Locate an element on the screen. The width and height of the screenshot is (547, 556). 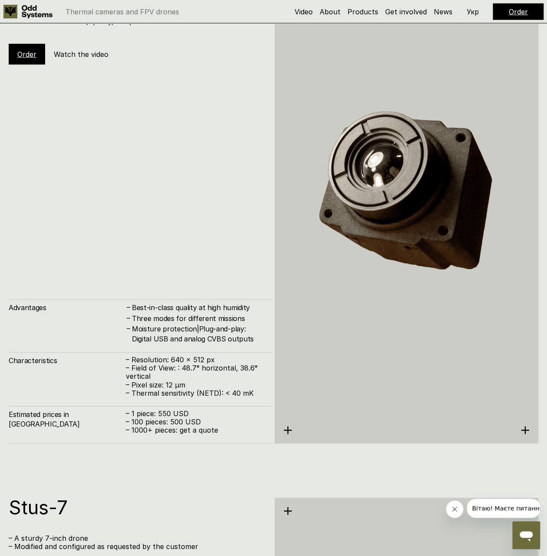
p: – Field of View: : 48.7° horizontal, 38.6° vertical is located at coordinates (195, 372).